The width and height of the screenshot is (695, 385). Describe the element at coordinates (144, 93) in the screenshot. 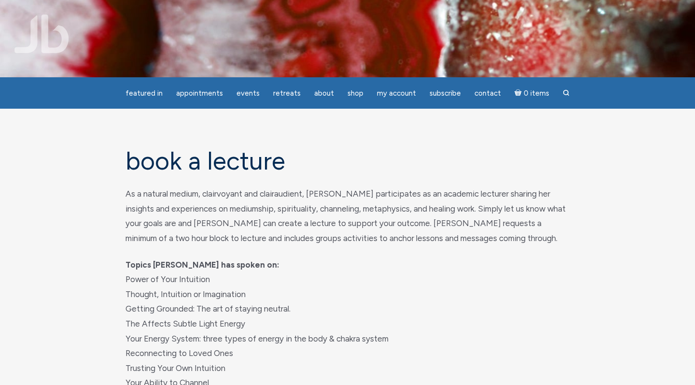

I see `span: featured in` at that location.